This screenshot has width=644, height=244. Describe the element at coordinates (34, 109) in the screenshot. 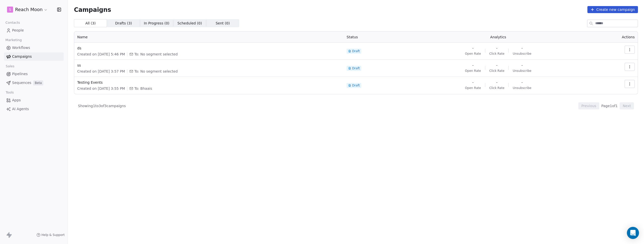

I see `a: AI Agents` at that location.